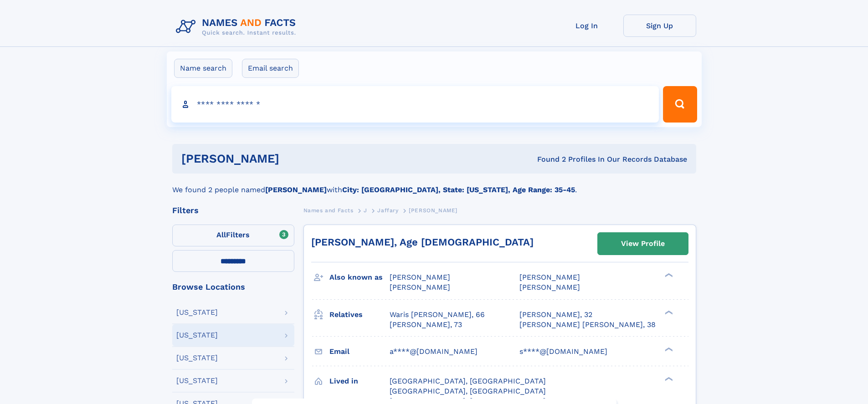 The height and width of the screenshot is (404, 868). Describe the element at coordinates (221, 235) in the screenshot. I see `span: All` at that location.